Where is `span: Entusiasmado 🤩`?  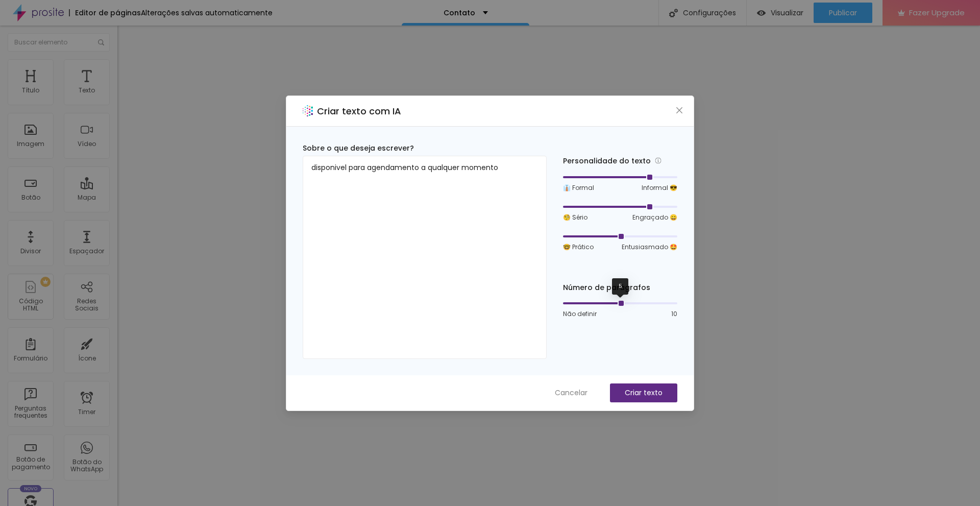
span: Entusiasmado 🤩 is located at coordinates (650, 247).